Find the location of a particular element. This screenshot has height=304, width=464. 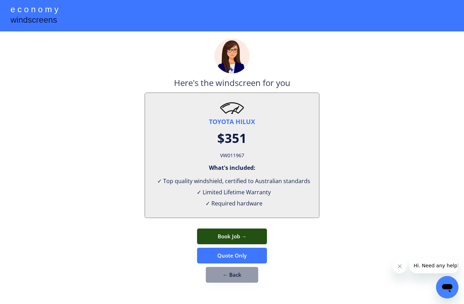

button: Quote Only is located at coordinates (232, 255).